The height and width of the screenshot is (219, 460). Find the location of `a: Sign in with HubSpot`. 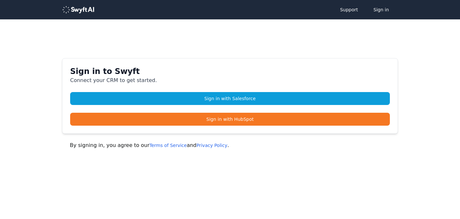

a: Sign in with HubSpot is located at coordinates (230, 119).